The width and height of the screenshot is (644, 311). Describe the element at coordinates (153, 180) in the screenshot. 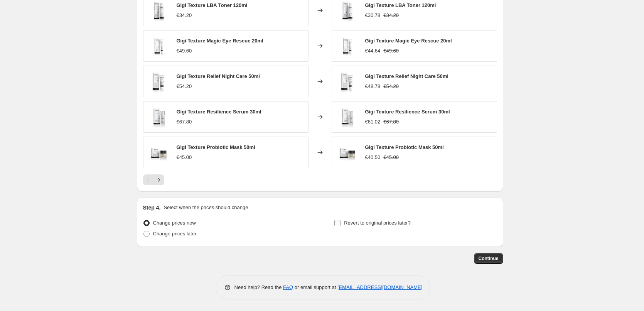

I see `nav: Pagination` at that location.